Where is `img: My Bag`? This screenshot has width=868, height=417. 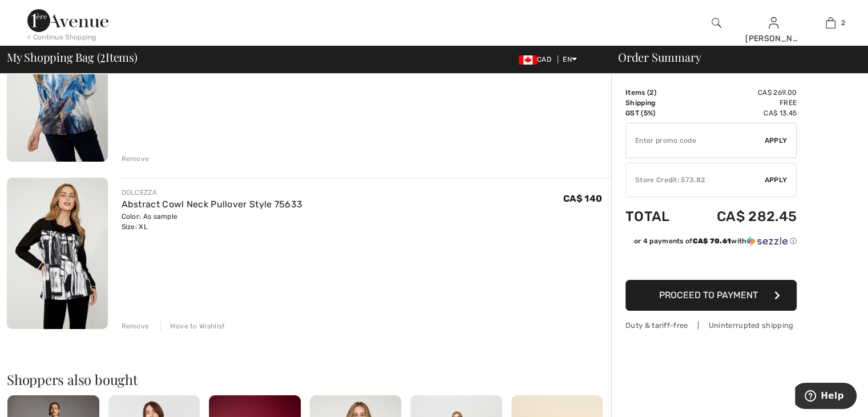
img: My Bag is located at coordinates (831, 23).